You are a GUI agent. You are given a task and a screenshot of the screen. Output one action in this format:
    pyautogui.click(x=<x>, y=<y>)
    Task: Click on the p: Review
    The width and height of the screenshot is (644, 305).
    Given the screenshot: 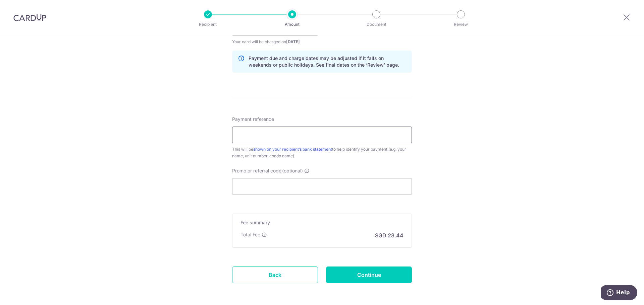 What is the action you would take?
    pyautogui.click(x=461, y=25)
    